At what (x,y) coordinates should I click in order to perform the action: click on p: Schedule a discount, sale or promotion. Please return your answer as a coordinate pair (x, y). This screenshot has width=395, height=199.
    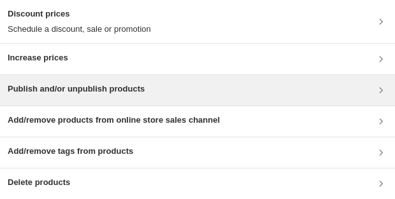
    Looking at the image, I should click on (79, 29).